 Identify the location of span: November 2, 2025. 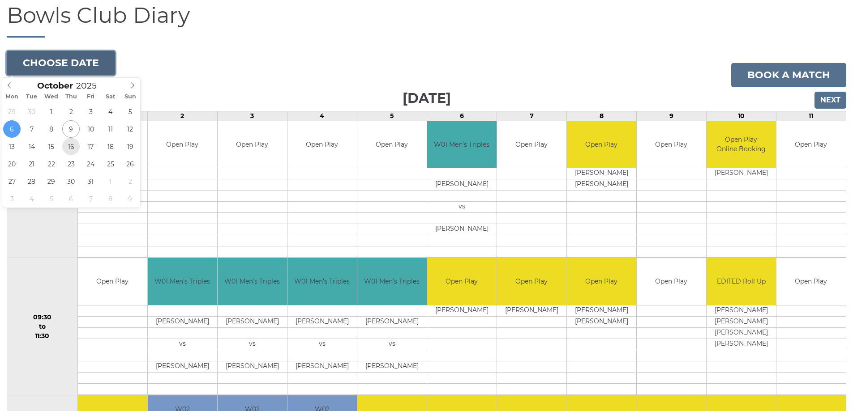
(130, 181).